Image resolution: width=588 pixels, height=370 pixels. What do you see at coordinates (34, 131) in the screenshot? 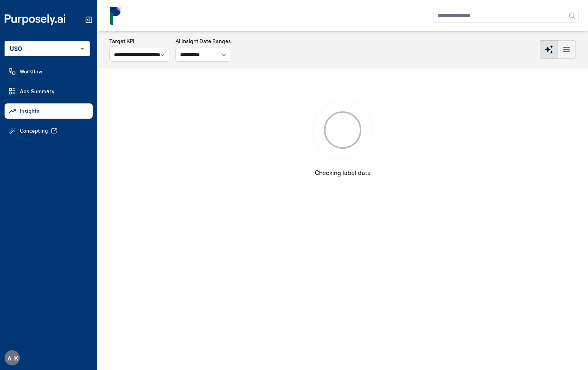
I see `span: Concepting` at bounding box center [34, 131].